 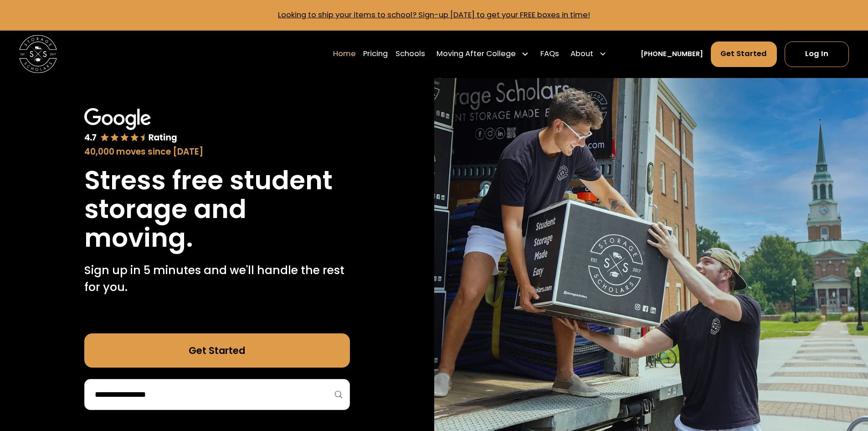 I want to click on a: Schools, so click(x=410, y=54).